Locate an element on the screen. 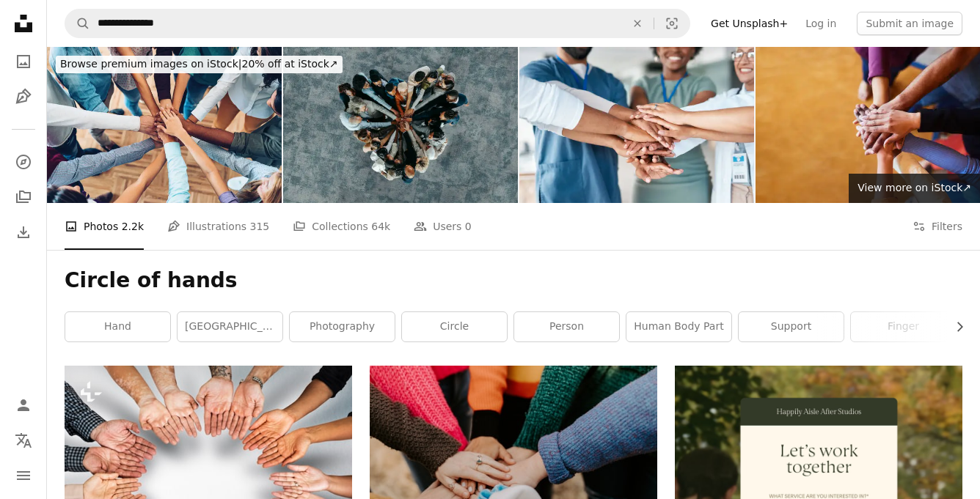 This screenshot has height=499, width=980. a: DIverse hands are together in a circle shape is located at coordinates (209, 486).